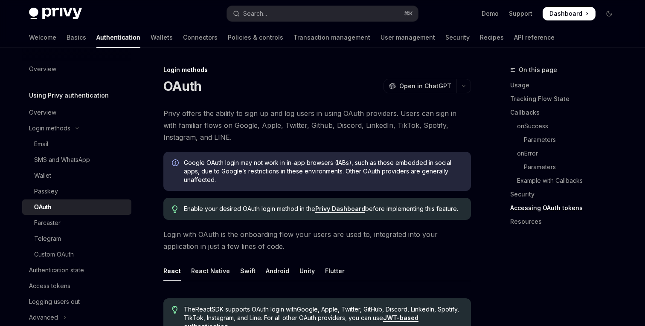 The image size is (645, 326). Describe the element at coordinates (322, 14) in the screenshot. I see `button: Open search` at that location.